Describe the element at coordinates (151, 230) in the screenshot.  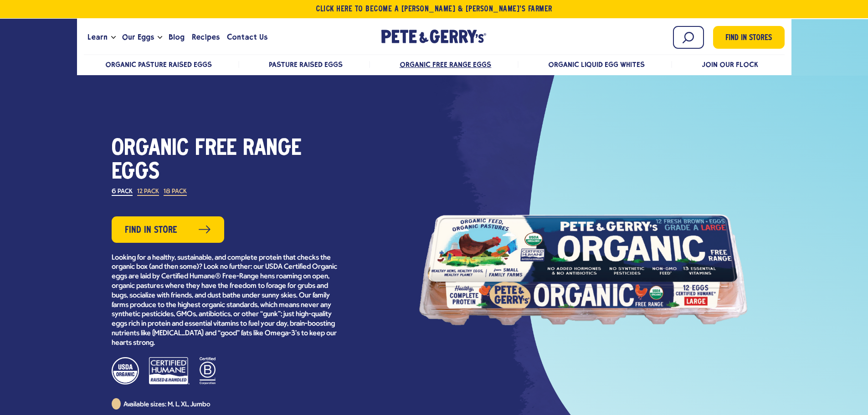
I see `span: Find in Store` at that location.